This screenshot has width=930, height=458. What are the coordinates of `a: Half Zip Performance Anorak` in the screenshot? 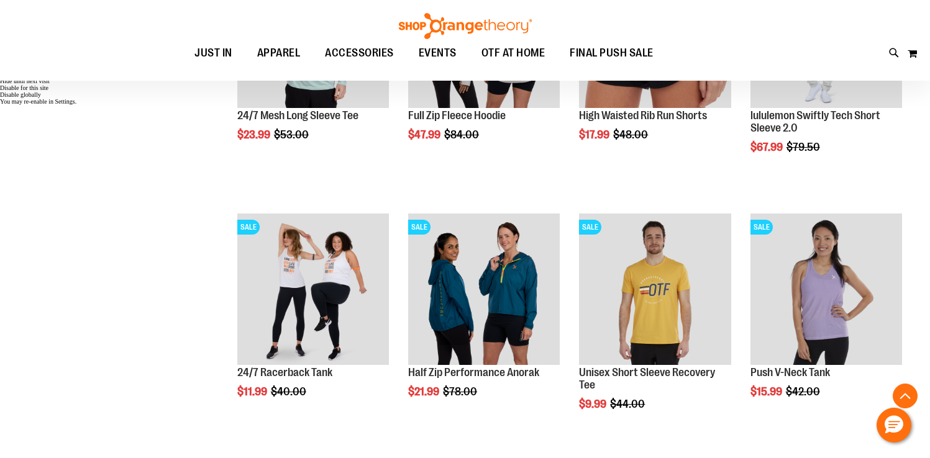 It's located at (473, 373).